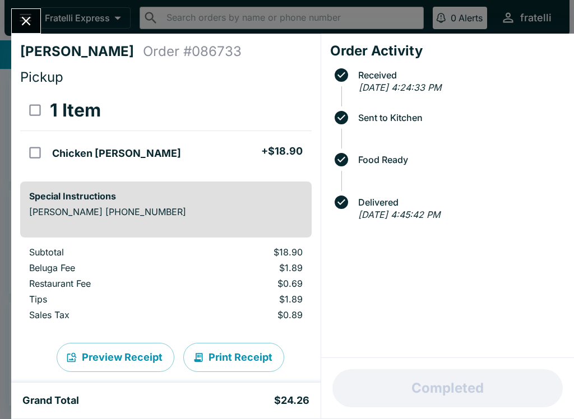 The height and width of the screenshot is (419, 574). I want to click on h4: Order Activity, so click(447, 51).